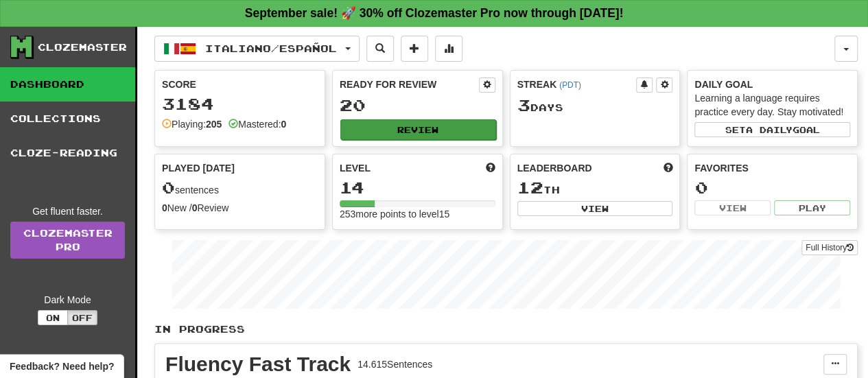 The height and width of the screenshot is (378, 868). I want to click on button: Off, so click(83, 318).